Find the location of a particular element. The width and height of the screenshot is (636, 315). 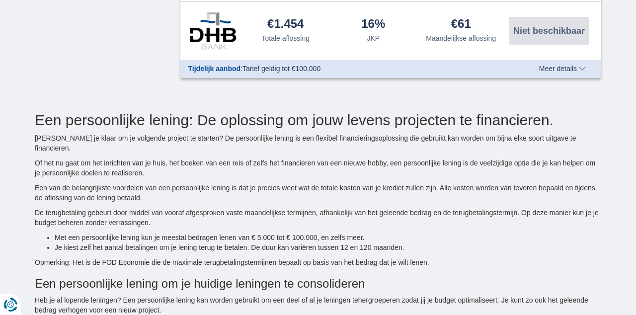

button: Meer details is located at coordinates (563, 69).